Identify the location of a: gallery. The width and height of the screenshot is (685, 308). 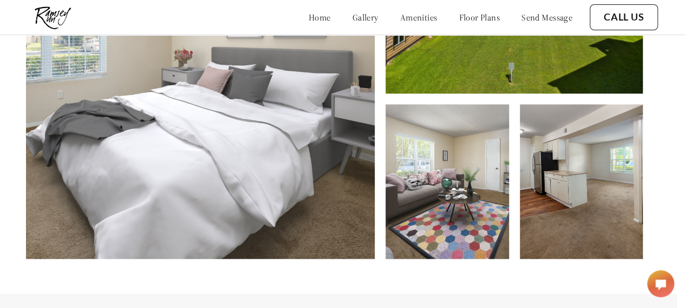
(365, 17).